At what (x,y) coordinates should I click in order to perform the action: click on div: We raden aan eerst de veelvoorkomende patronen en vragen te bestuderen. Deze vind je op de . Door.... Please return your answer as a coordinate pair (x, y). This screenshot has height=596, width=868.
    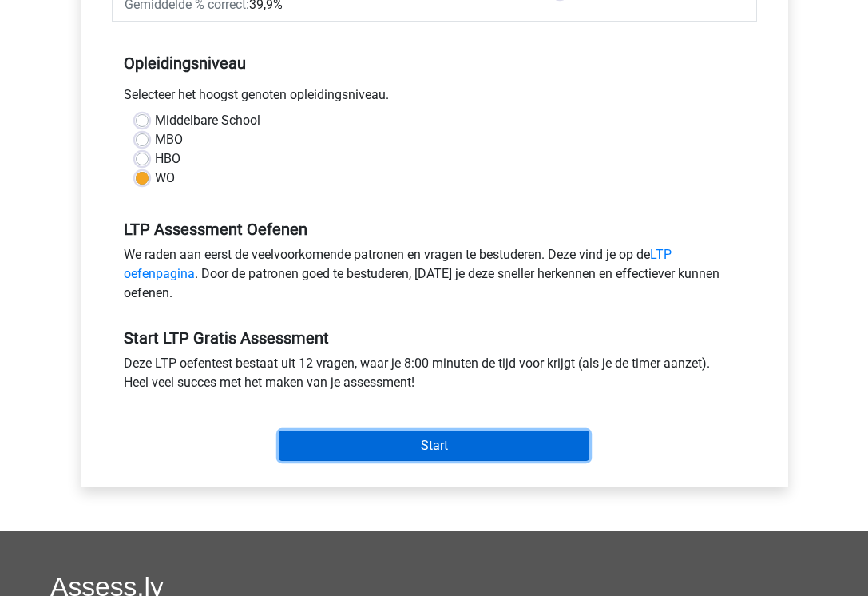
    Looking at the image, I should click on (434, 277).